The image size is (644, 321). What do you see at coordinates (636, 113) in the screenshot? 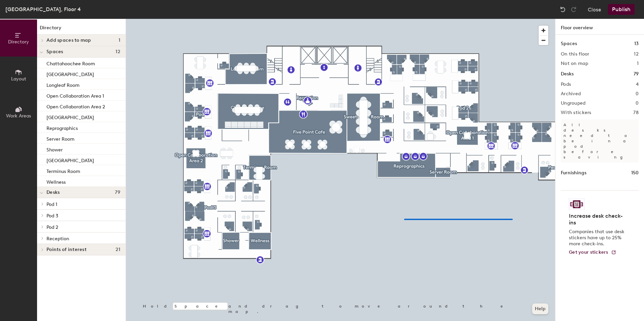
I see `h2: 78` at bounding box center [636, 113].